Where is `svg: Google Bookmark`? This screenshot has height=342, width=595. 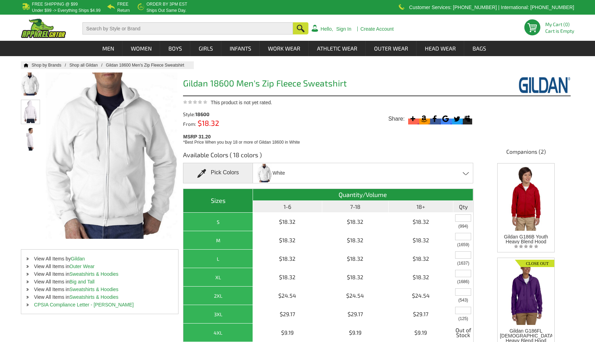 svg: Google Bookmark is located at coordinates (446, 118).